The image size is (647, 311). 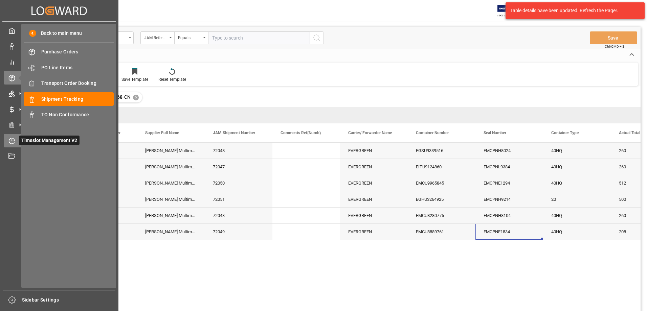 What do you see at coordinates (162, 133) in the screenshot?
I see `span: Supplier Full Name` at bounding box center [162, 133].